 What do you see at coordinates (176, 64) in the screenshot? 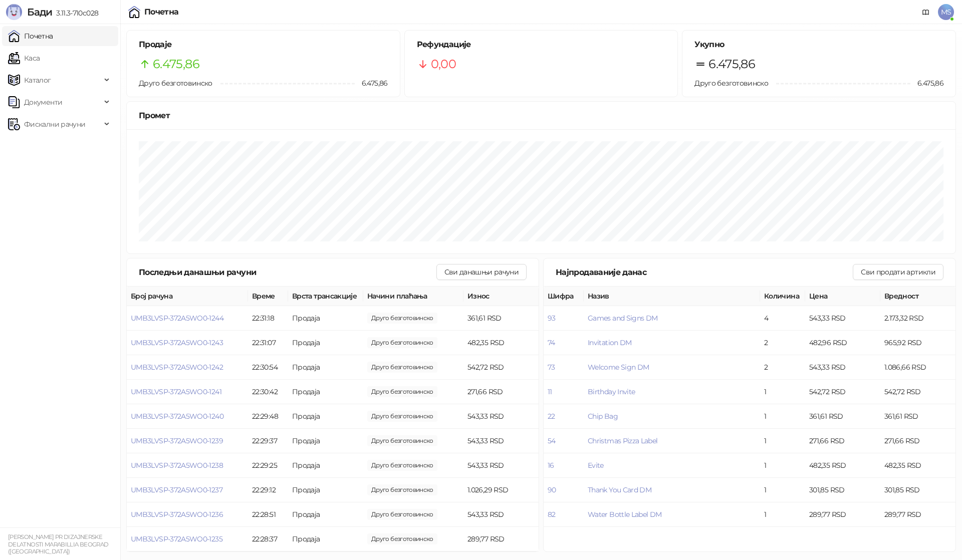
I see `span: 6.475,86` at bounding box center [176, 64].